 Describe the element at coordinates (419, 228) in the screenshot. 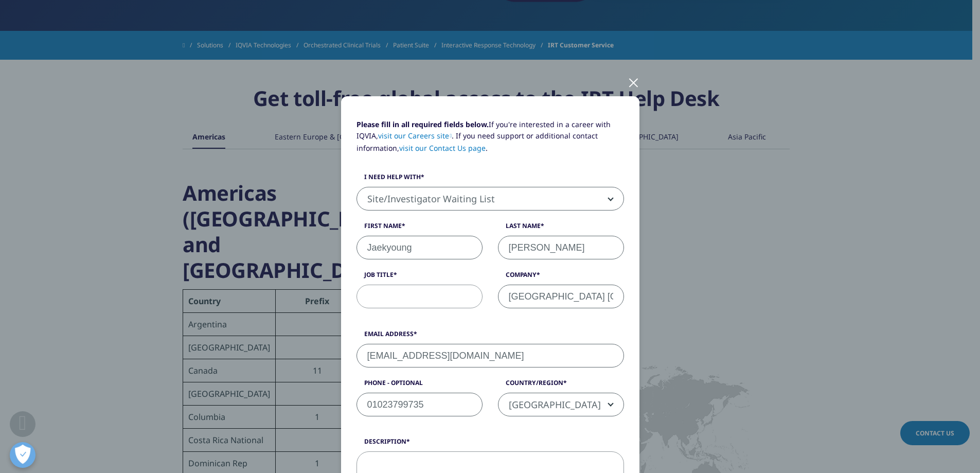

I see `label: First Name` at that location.